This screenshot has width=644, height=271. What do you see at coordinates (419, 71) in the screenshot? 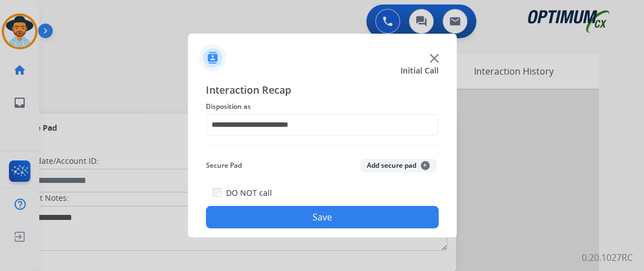
I see `span: Initial Call` at bounding box center [419, 71].